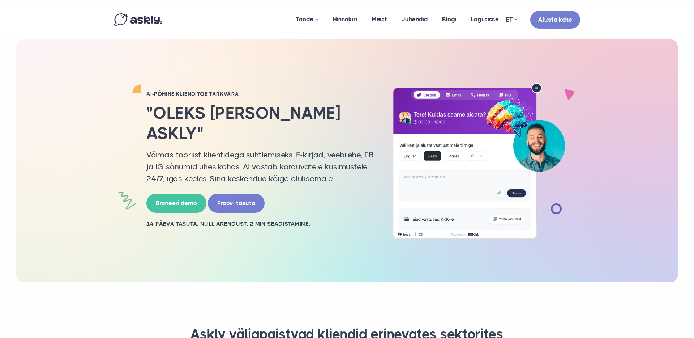 The height and width of the screenshot is (338, 694). I want to click on h2: 14 PÄEVA TASUTA. NULL ARENDUST. 2 MIN SEADISTAMINE., so click(260, 224).